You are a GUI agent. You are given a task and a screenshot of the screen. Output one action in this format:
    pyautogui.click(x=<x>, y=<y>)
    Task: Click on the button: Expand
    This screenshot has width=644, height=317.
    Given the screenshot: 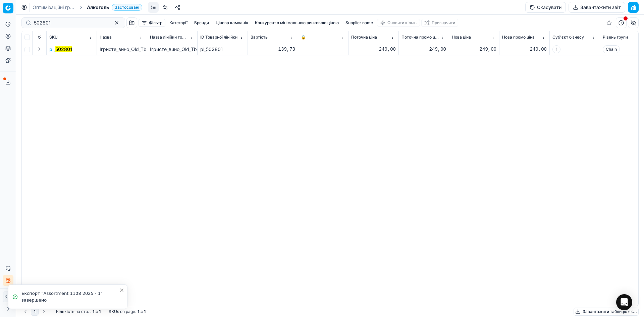 What is the action you would take?
    pyautogui.click(x=39, y=49)
    